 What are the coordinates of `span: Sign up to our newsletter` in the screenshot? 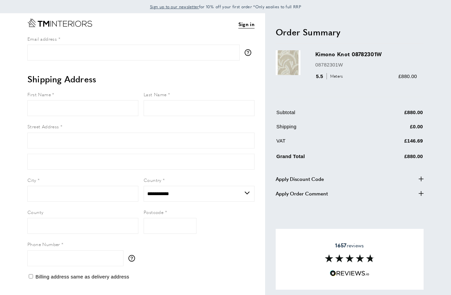 It's located at (174, 7).